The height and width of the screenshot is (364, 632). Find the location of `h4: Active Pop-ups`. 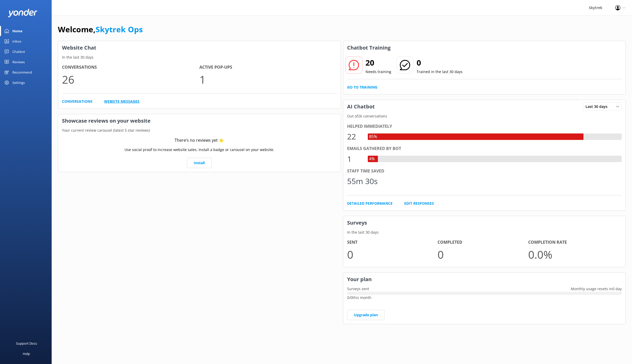

h4: Active Pop-ups is located at coordinates (268, 67).